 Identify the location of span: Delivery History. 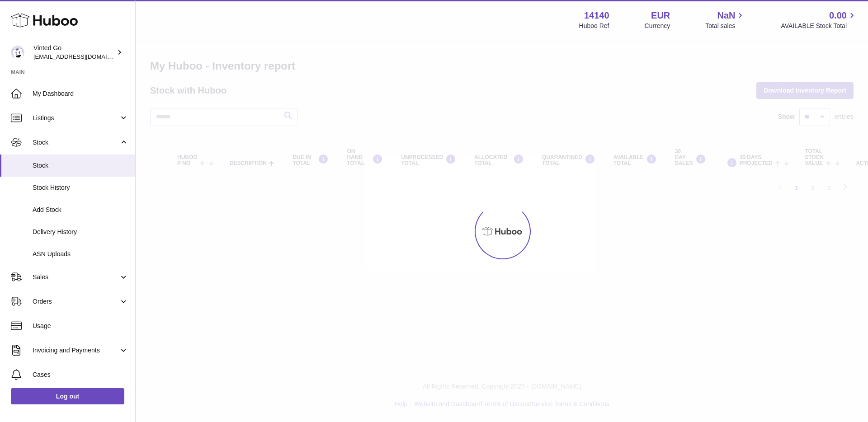
(81, 232).